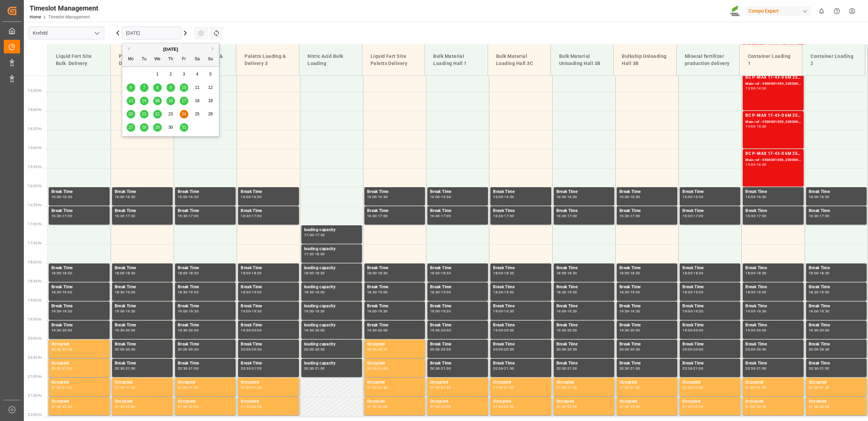  I want to click on div: Choose Monday, October 20th, 2025, so click(131, 114).